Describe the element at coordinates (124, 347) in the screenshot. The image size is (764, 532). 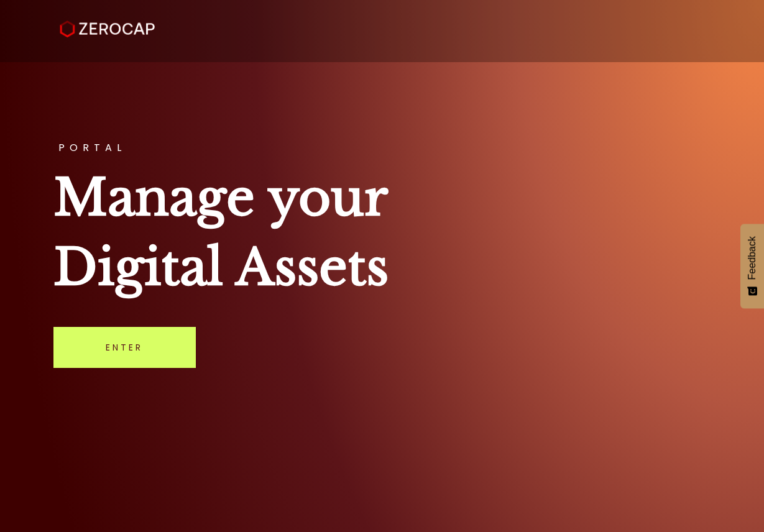
I see `a: Enter` at that location.